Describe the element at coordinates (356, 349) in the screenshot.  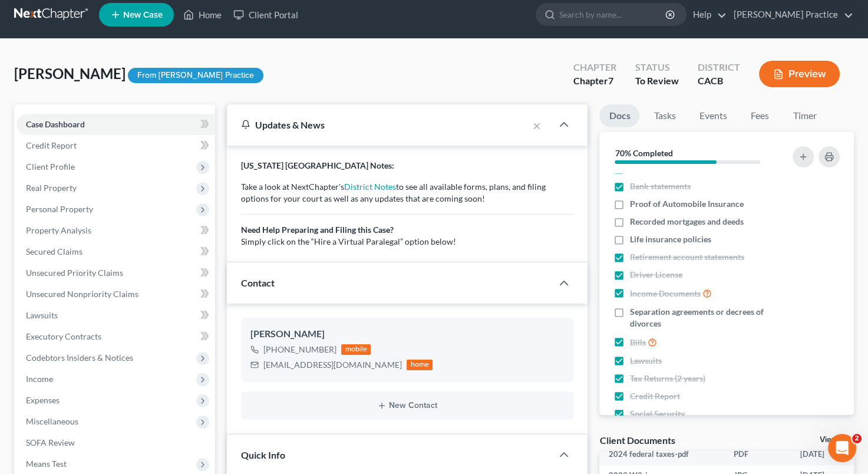
I see `div: mobile` at that location.